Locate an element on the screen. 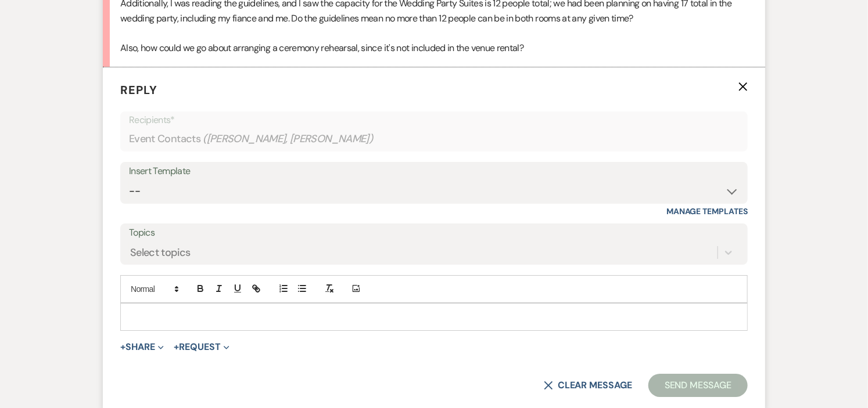 The image size is (868, 408). span: Reply is located at coordinates (139, 90).